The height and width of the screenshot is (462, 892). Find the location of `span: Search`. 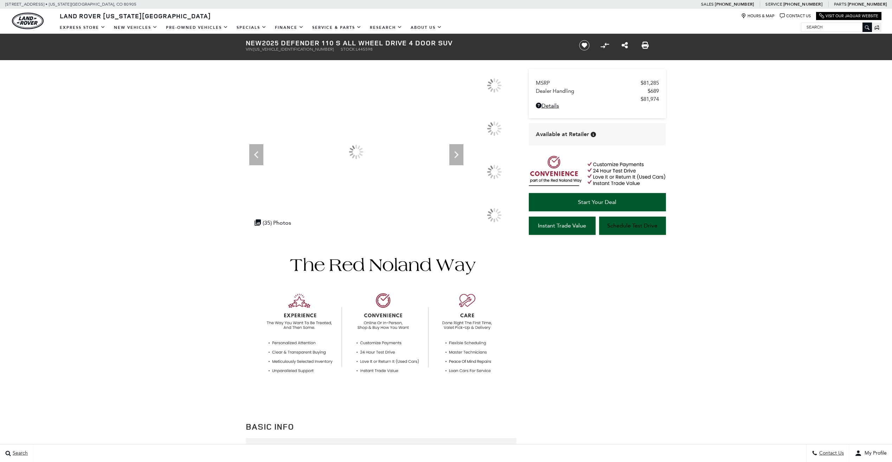

span: Search is located at coordinates (19, 453).